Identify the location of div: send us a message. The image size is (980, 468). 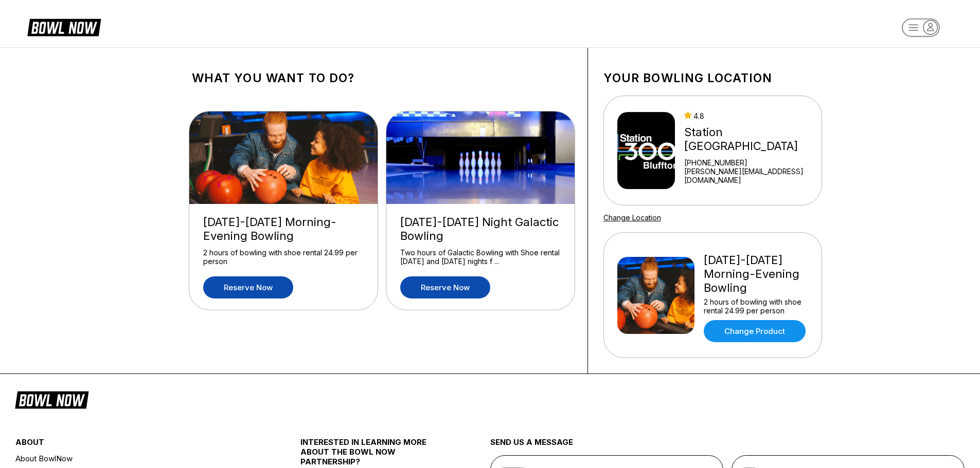
(727, 446).